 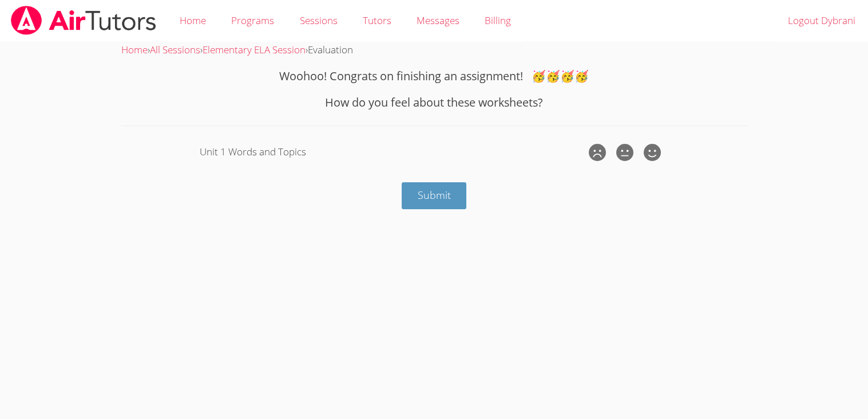 I want to click on span: congratulations, so click(x=560, y=75).